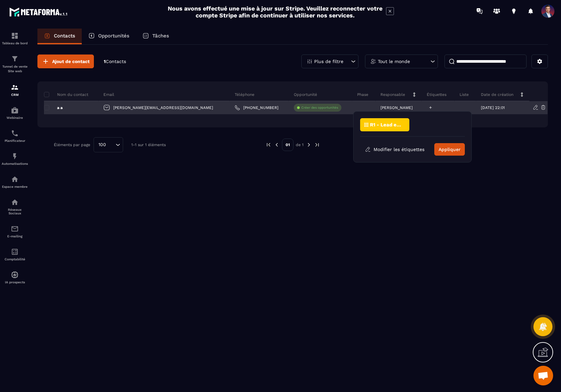 This screenshot has height=392, width=561. I want to click on a: Contacts, so click(59, 37).